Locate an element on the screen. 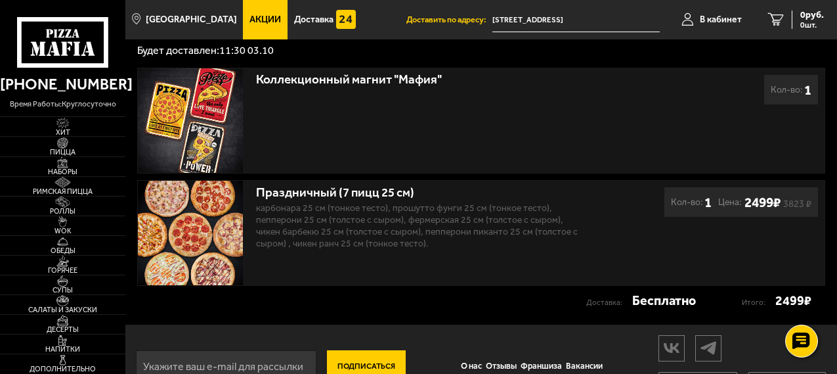  input: Ваш адрес доставки is located at coordinates (576, 20).